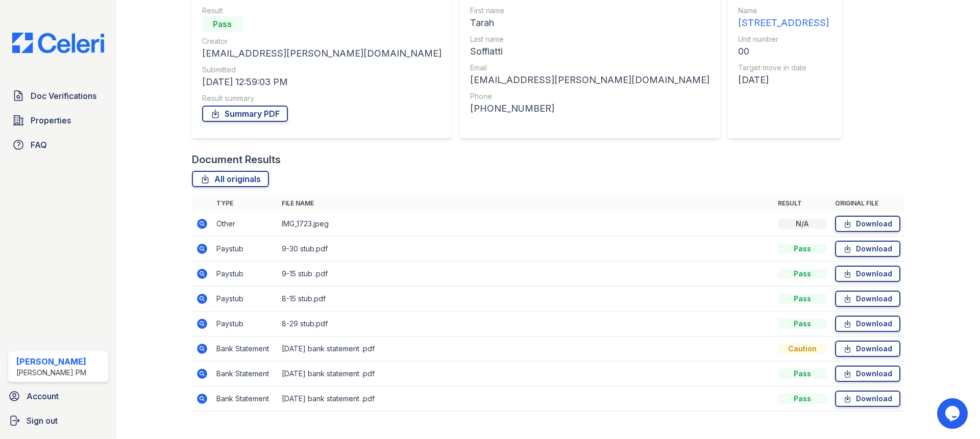 The width and height of the screenshot is (980, 439). Describe the element at coordinates (42, 420) in the screenshot. I see `span: Sign out` at that location.